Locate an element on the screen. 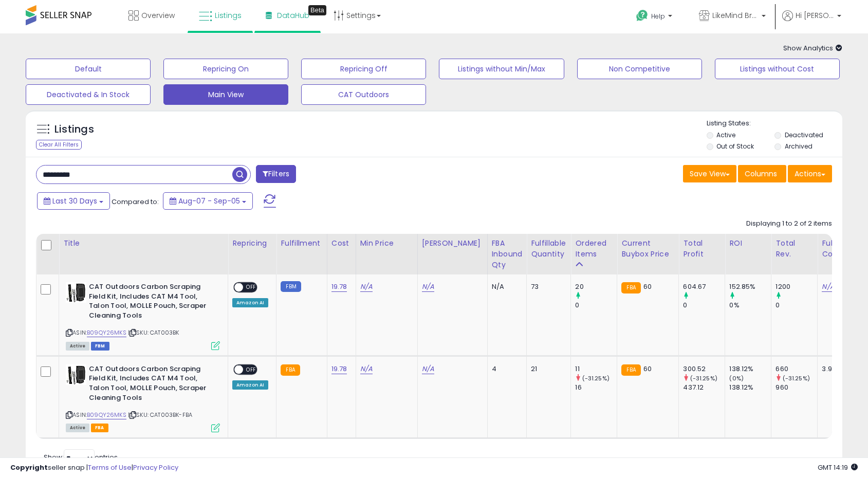 This screenshot has width=868, height=478. div: 73 is located at coordinates (546, 287).